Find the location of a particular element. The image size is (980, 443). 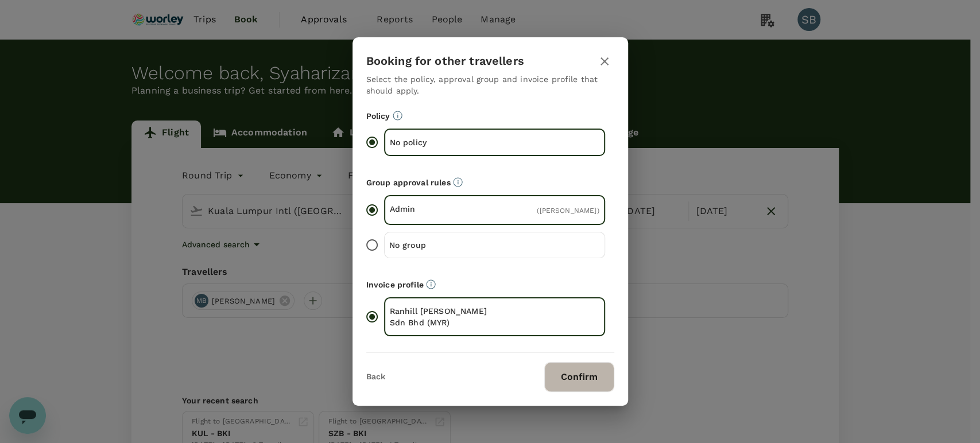

svg: The payment currency and company information are based on the selected invoice profile. is located at coordinates (431, 284).